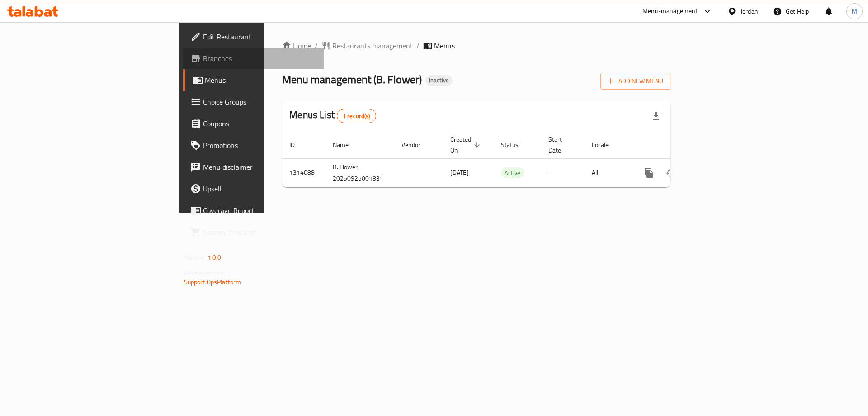 The height and width of the screenshot is (416, 868). What do you see at coordinates (608, 172) in the screenshot?
I see `td: All` at bounding box center [608, 172].